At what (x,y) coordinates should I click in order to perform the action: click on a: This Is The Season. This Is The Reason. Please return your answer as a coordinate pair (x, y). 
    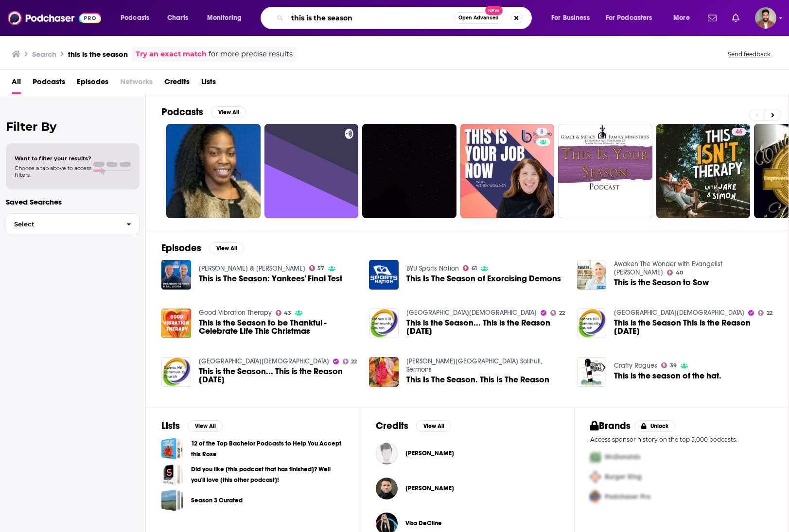
    Looking at the image, I should click on (478, 379).